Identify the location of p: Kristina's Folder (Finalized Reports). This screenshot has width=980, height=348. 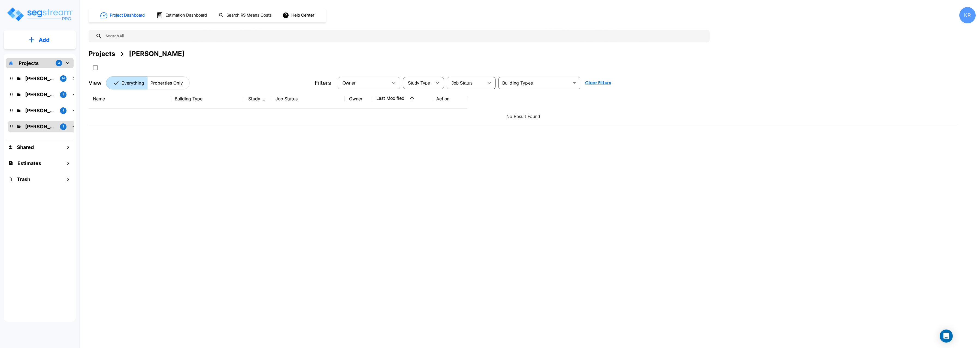
(40, 78).